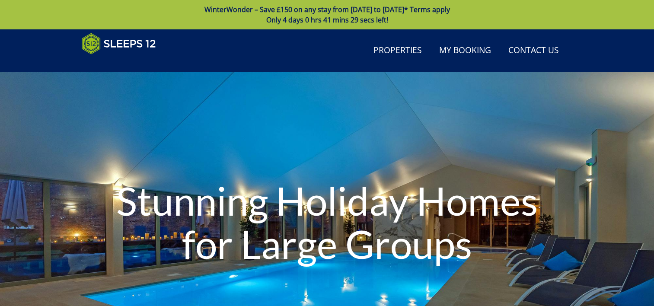 The width and height of the screenshot is (654, 306). What do you see at coordinates (533, 51) in the screenshot?
I see `a: Contact Us` at bounding box center [533, 51].